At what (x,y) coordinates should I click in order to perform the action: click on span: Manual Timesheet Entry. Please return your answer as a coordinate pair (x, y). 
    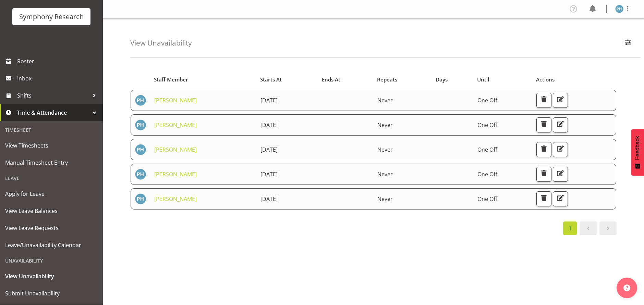
    Looking at the image, I should click on (51, 163).